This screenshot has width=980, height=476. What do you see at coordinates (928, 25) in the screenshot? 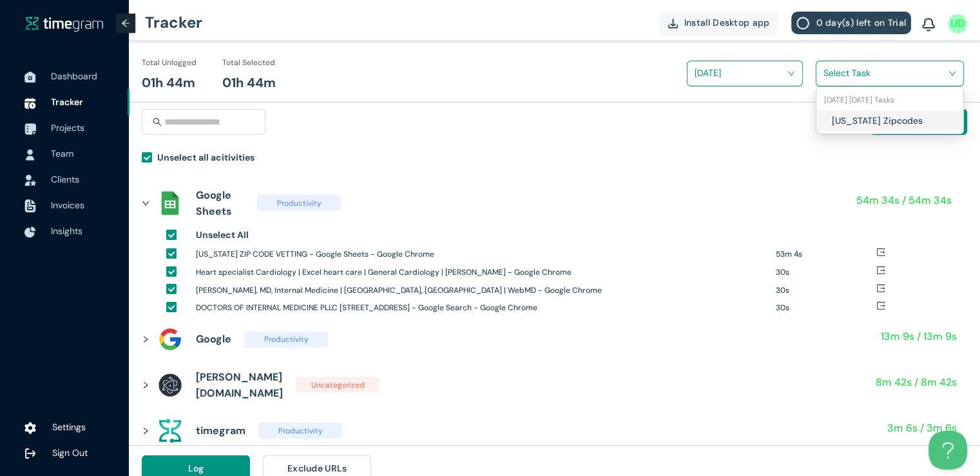
I see `img: BellIcon` at bounding box center [928, 25].